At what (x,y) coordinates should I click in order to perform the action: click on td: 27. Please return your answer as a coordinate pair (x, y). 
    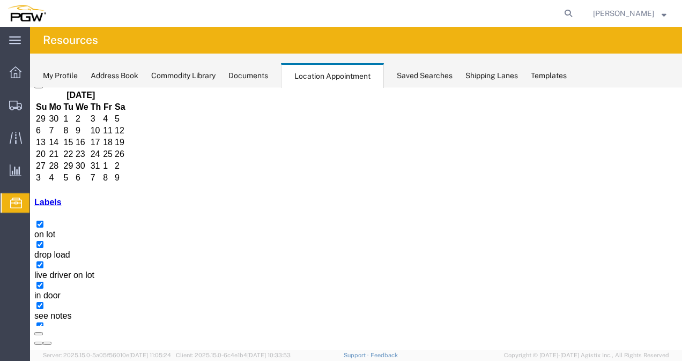
    Looking at the image, I should click on (11, 79).